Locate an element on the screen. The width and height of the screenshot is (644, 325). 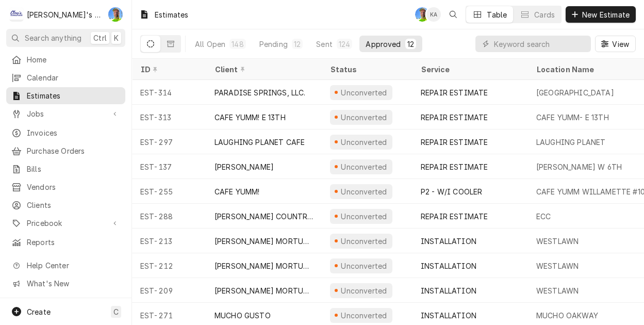
div: ECC is located at coordinates (544, 216).